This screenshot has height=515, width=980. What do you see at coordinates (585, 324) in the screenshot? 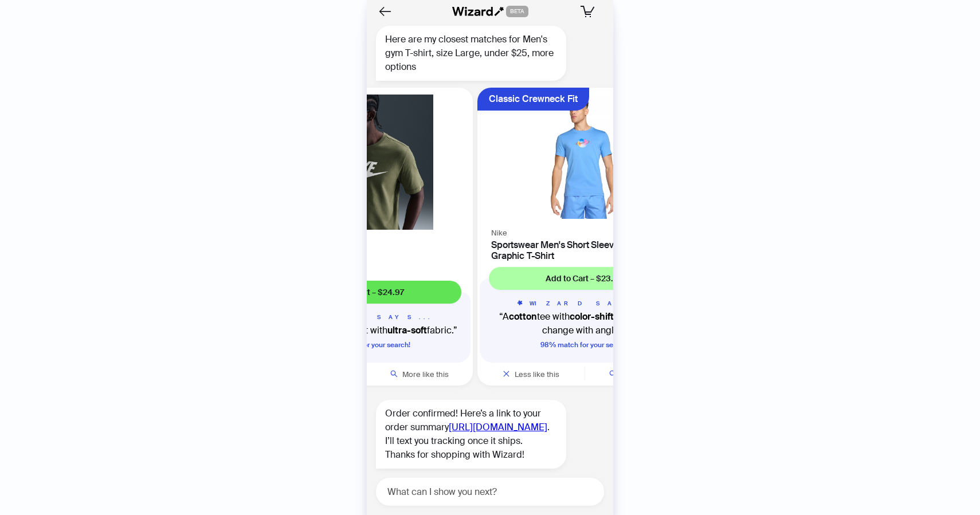
I see `q: A tee with that change with angles` at bounding box center [585, 324].